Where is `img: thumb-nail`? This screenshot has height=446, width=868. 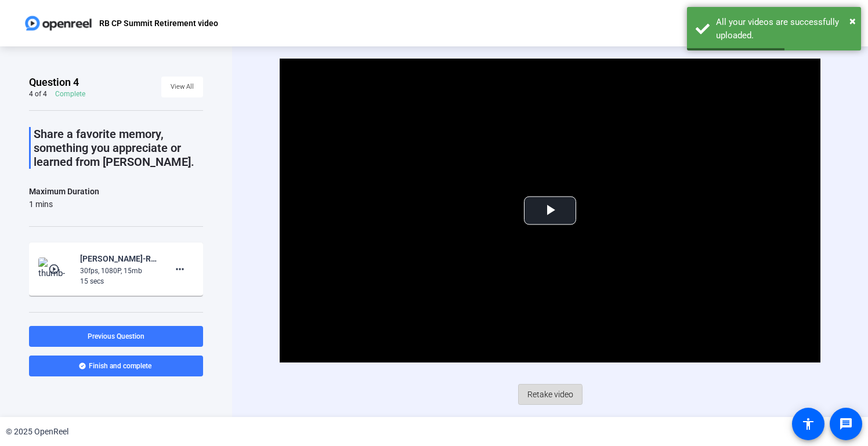 img: thumb-nail is located at coordinates (55, 269).